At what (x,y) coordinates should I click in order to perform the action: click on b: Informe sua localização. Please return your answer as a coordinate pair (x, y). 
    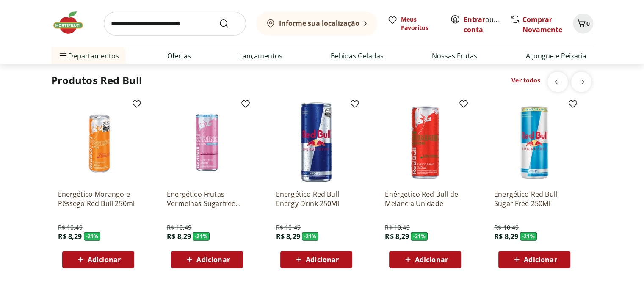
    Looking at the image, I should click on (319, 23).